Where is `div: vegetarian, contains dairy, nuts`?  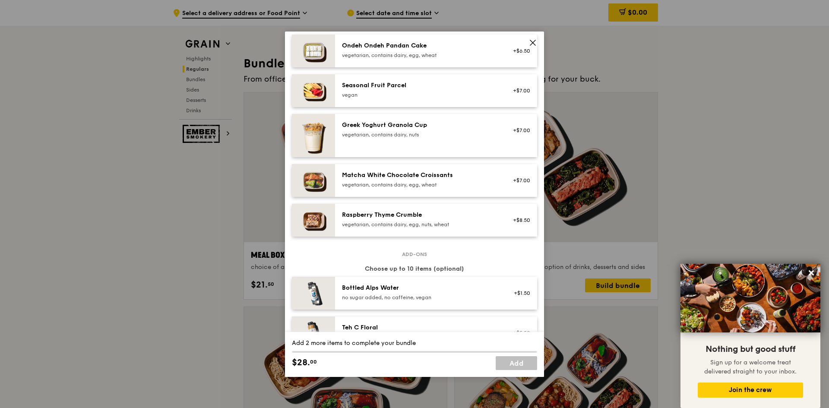
div: vegetarian, contains dairy, nuts is located at coordinates (419, 135).